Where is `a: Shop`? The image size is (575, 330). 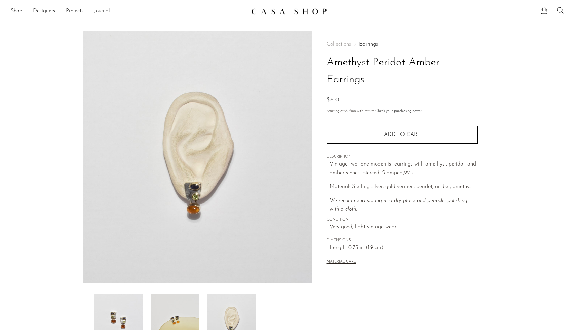
a: Shop is located at coordinates (16, 11).